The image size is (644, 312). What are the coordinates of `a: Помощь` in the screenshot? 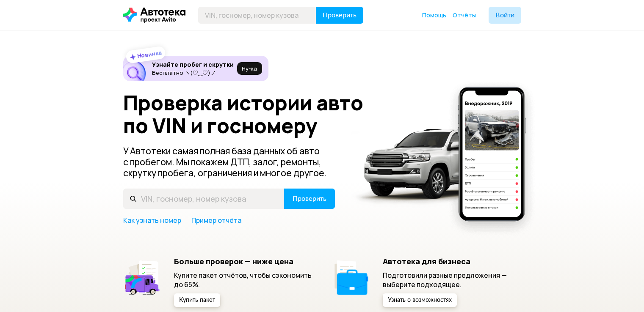 It's located at (434, 15).